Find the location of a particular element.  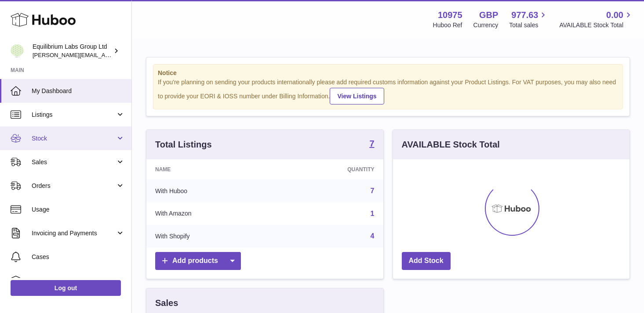

th: Quantity is located at coordinates (330, 170).